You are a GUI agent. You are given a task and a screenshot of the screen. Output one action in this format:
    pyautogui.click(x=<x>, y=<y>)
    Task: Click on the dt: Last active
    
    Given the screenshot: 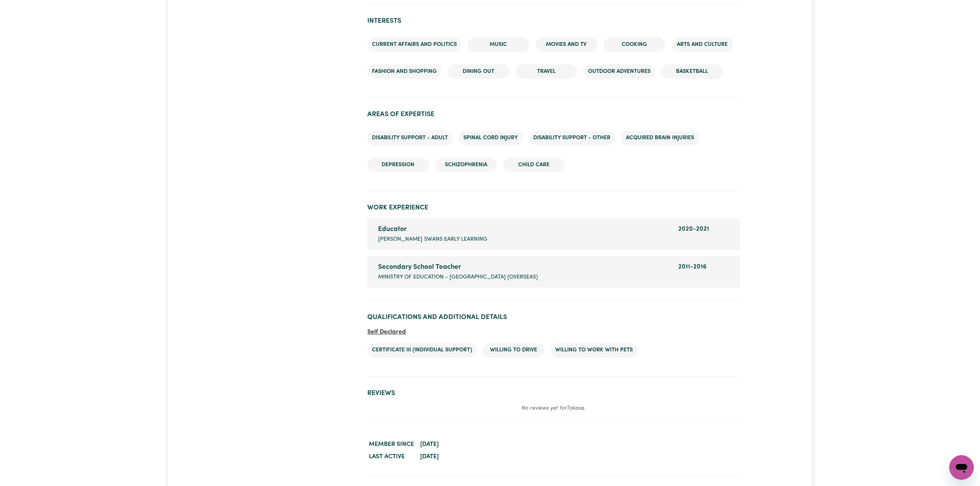 What is the action you would take?
    pyautogui.click(x=391, y=457)
    